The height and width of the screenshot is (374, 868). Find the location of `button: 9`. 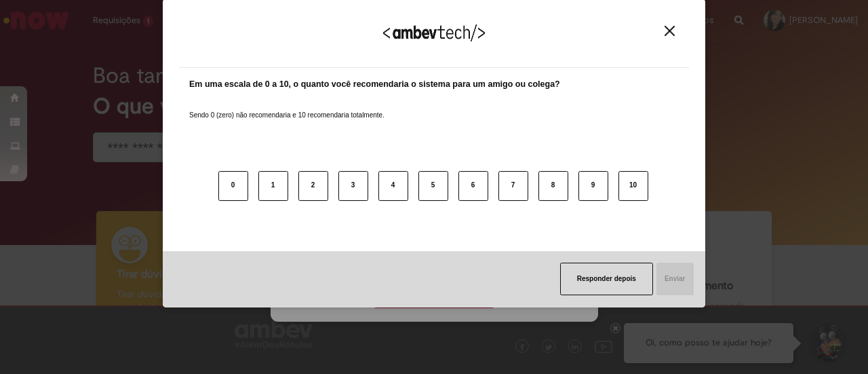

button: 9 is located at coordinates (593, 186).